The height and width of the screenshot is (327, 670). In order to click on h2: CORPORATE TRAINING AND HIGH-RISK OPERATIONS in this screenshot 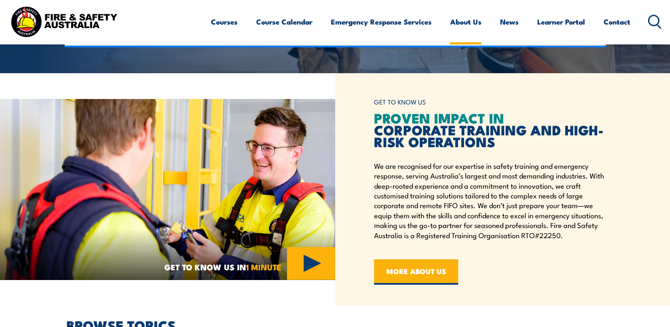, I will do `click(490, 129)`.